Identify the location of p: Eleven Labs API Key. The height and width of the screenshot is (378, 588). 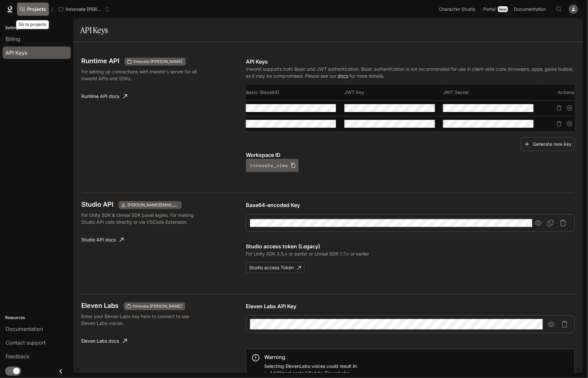
(410, 306).